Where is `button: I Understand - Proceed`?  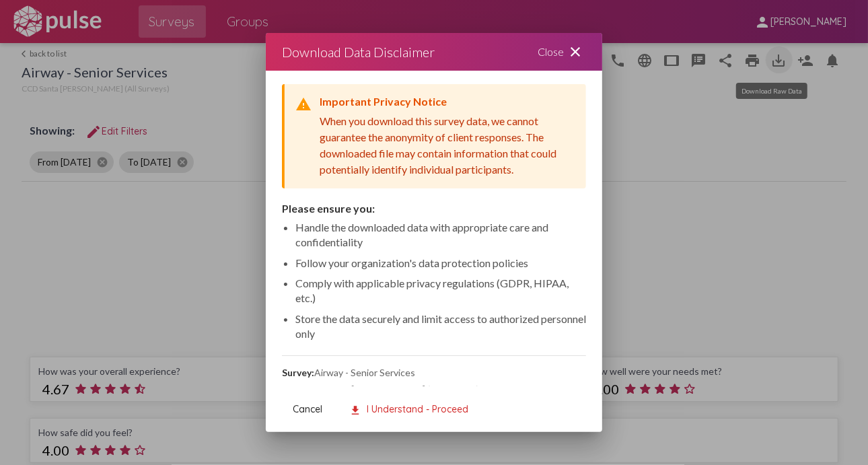
button: I Understand - Proceed is located at coordinates (409, 409).